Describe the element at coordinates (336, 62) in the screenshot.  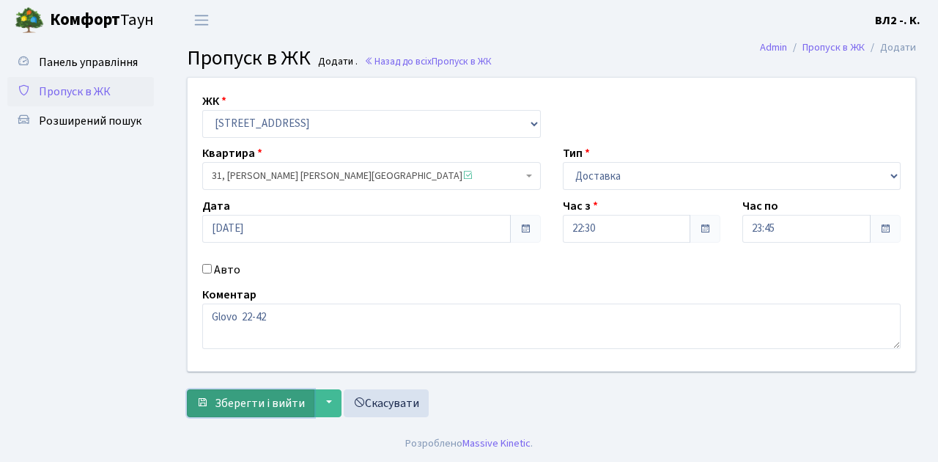
I see `small: Додати .` at that location.